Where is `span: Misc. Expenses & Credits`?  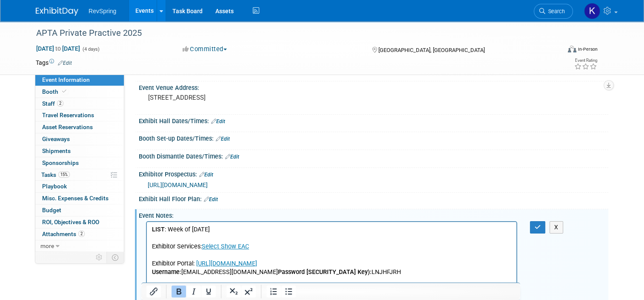
span: Misc. Expenses & Credits is located at coordinates (75, 198).